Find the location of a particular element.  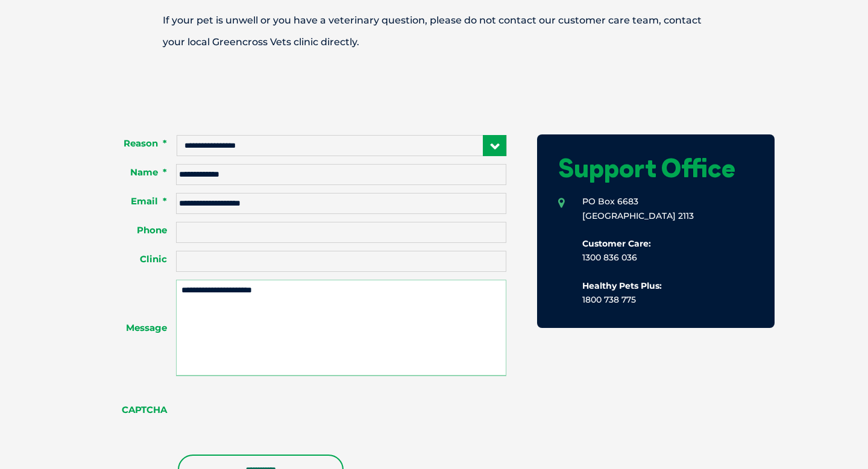

label: Phone is located at coordinates (134, 231).